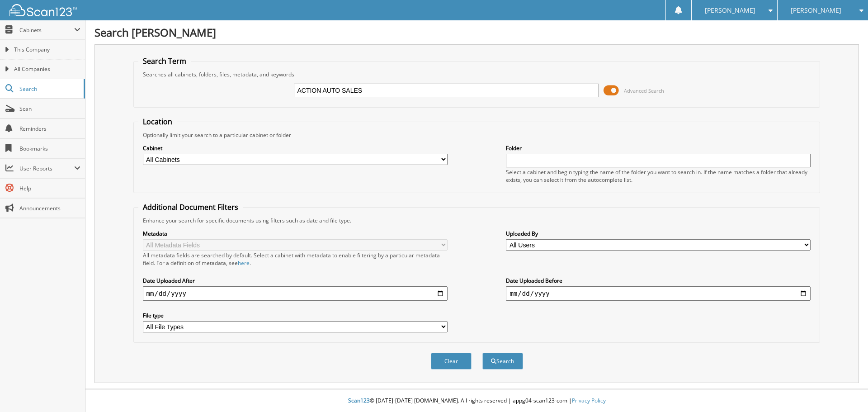 This screenshot has width=868, height=412. What do you see at coordinates (47, 50) in the screenshot?
I see `span: This Company` at bounding box center [47, 50].